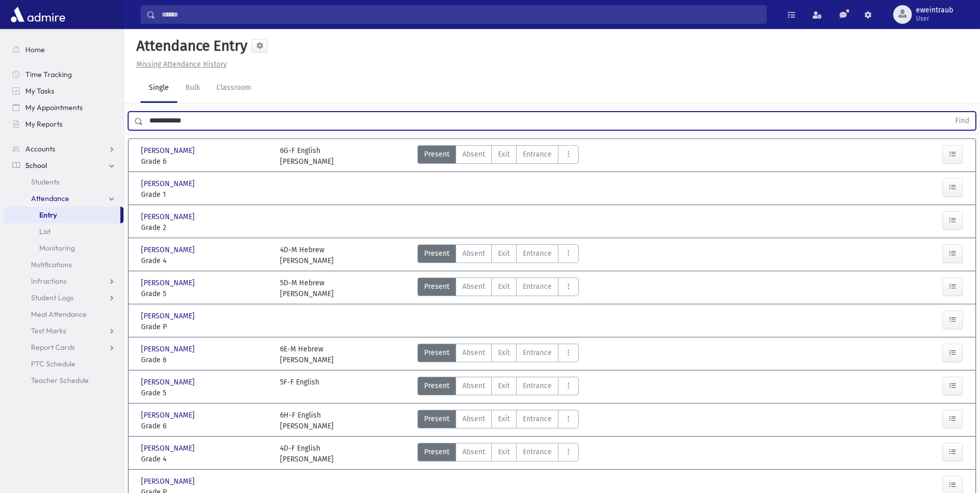 This screenshot has height=493, width=980. What do you see at coordinates (63, 91) in the screenshot?
I see `a: My Tasks` at bounding box center [63, 91].